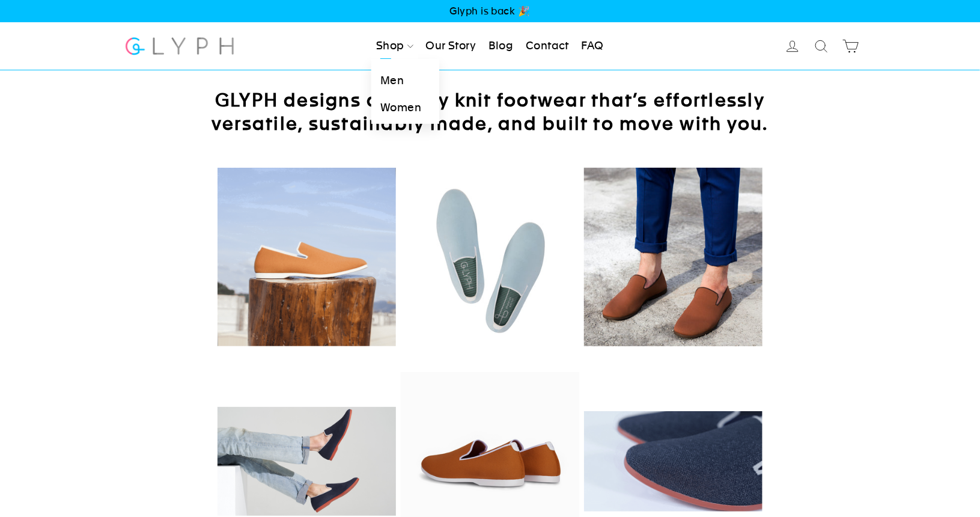 The image size is (980, 517). Describe the element at coordinates (593, 46) in the screenshot. I see `a: FAQ` at that location.